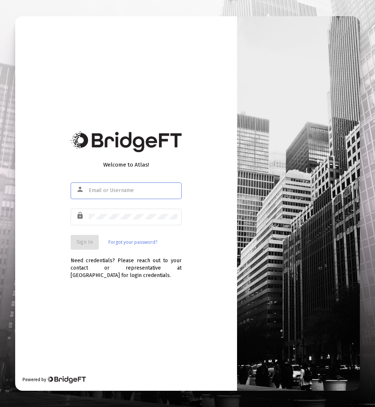 This screenshot has height=407, width=375. I want to click on a: Forgot your password?, so click(133, 242).